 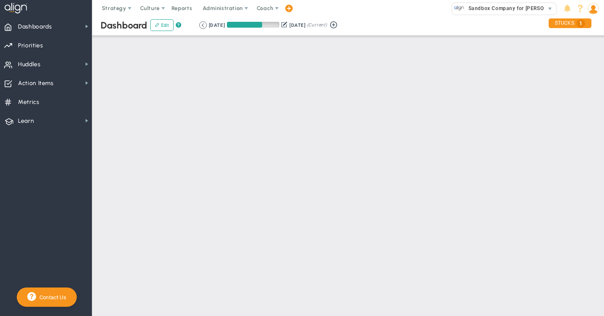 What do you see at coordinates (150, 8) in the screenshot?
I see `span: Culture` at bounding box center [150, 8].